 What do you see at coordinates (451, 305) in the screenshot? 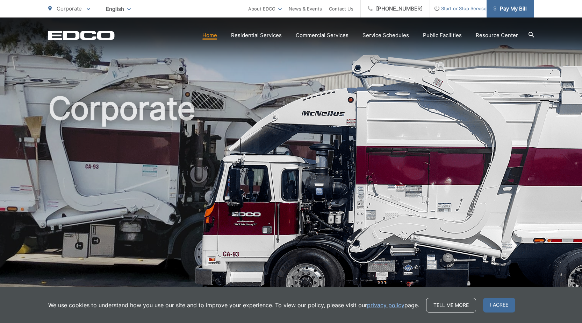
I see `a: Tell me more` at bounding box center [451, 305].